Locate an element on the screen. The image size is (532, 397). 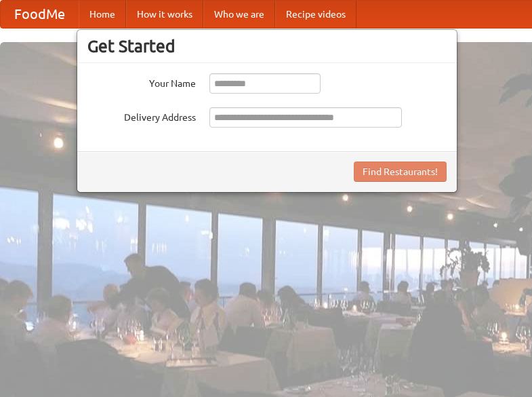
h3: Get Started is located at coordinates (267, 47).